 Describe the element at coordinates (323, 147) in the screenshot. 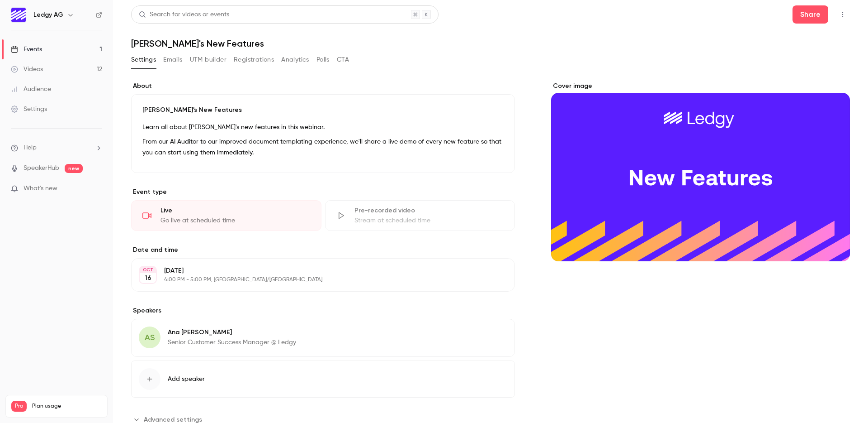

I see `p: From our AI Auditor to our improved document templating experience, we'll share a live demo of ev...` at that location.